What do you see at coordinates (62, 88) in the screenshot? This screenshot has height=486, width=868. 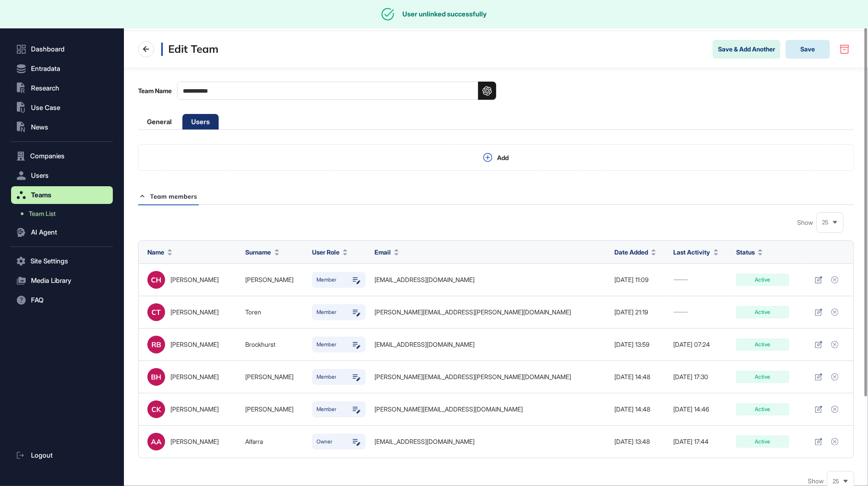 I see `button: Research` at bounding box center [62, 88].